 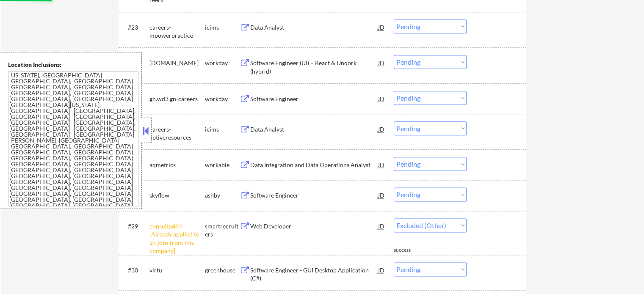 What do you see at coordinates (222, 270) in the screenshot?
I see `div: greenhouse` at bounding box center [222, 270].